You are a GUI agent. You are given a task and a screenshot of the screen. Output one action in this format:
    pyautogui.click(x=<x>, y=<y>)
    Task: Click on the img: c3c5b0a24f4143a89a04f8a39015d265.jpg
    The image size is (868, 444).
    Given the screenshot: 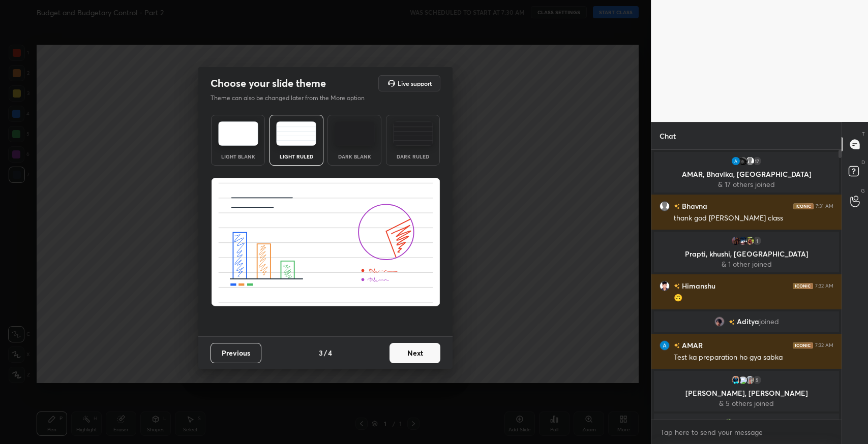 What is the action you would take?
    pyautogui.click(x=735, y=380)
    